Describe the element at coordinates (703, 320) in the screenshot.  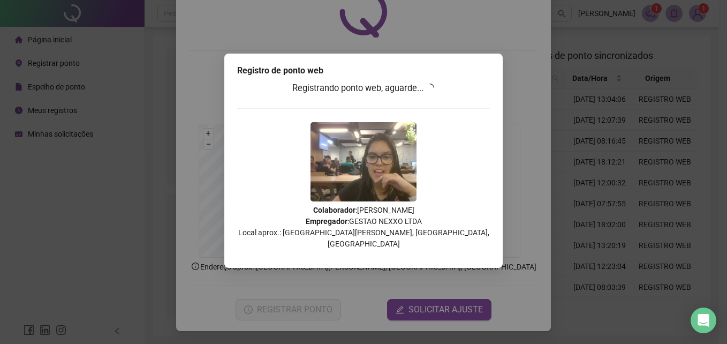
I see `div: Open Intercom Messenger` at that location.